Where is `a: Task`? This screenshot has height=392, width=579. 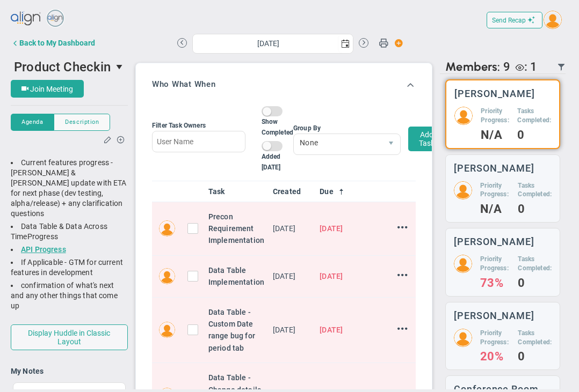
a: Task is located at coordinates (236, 191).